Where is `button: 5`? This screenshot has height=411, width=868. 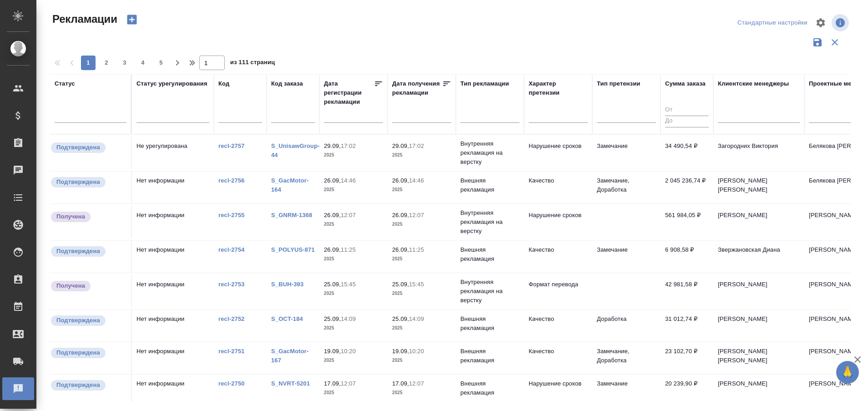
button: 5 is located at coordinates (161, 63).